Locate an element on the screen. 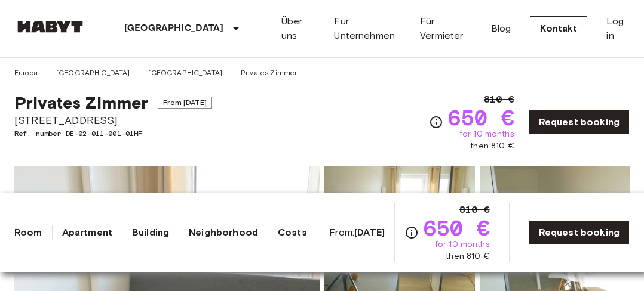 Image resolution: width=644 pixels, height=291 pixels. a: Room is located at coordinates (28, 233).